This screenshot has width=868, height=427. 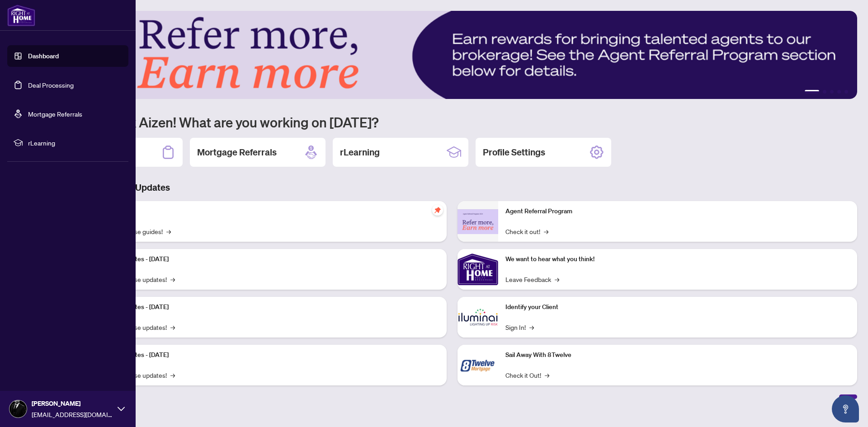 I want to click on h2: rLearning, so click(x=360, y=152).